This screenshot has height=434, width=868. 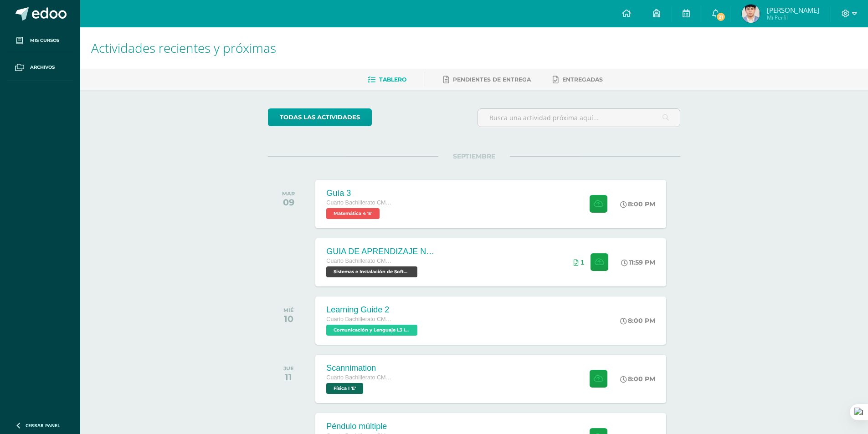 I want to click on div: Archivos entregados, so click(x=579, y=262).